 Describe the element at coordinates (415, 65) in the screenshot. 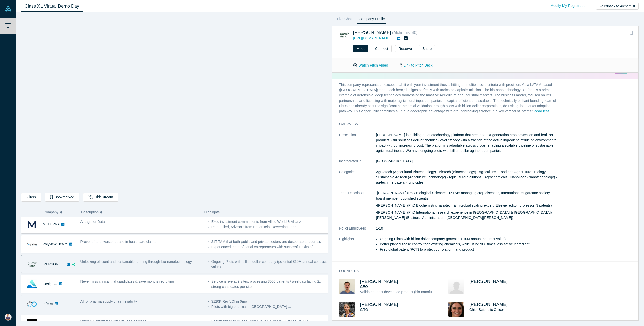

I see `a: Link to Pitch Deck` at that location.